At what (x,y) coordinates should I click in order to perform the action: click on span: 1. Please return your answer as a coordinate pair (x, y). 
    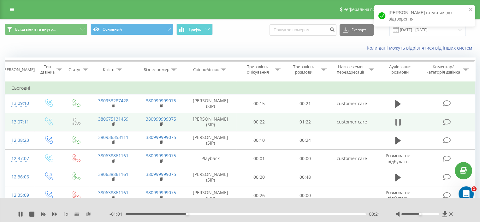
    Looking at the image, I should click on (474, 189).